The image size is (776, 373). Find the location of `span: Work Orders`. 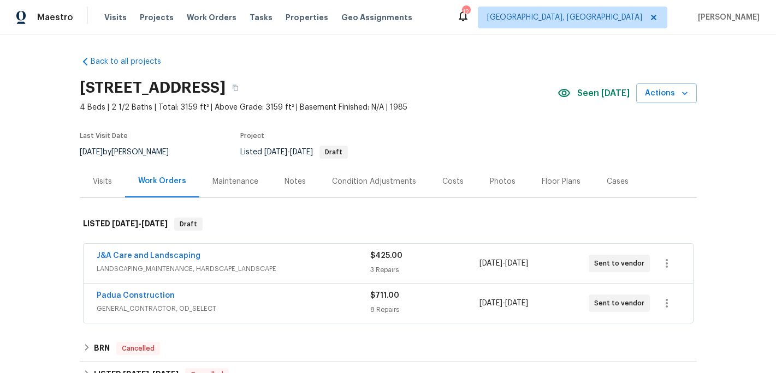

span: Work Orders is located at coordinates (211, 17).